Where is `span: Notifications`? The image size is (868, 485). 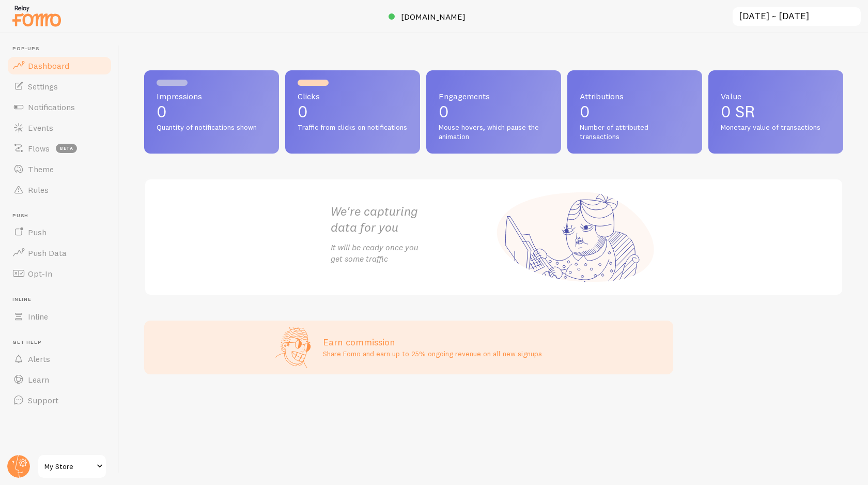
span: Notifications is located at coordinates (51, 107).